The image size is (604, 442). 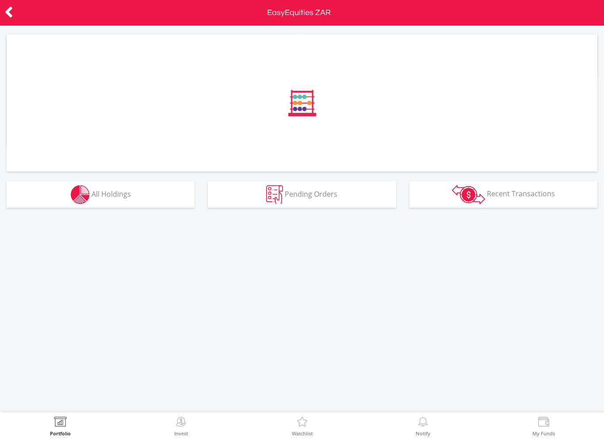 I want to click on a: Invest, so click(x=181, y=426).